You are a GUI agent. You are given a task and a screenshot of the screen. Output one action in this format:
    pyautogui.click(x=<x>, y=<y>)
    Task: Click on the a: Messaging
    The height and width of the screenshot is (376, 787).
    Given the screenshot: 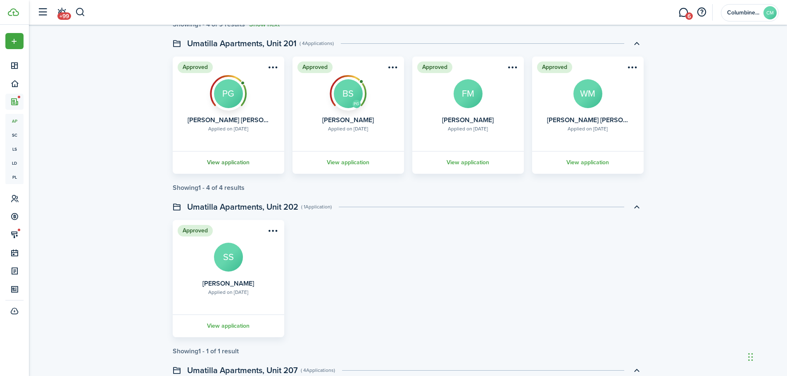 What is the action you would take?
    pyautogui.click(x=683, y=12)
    